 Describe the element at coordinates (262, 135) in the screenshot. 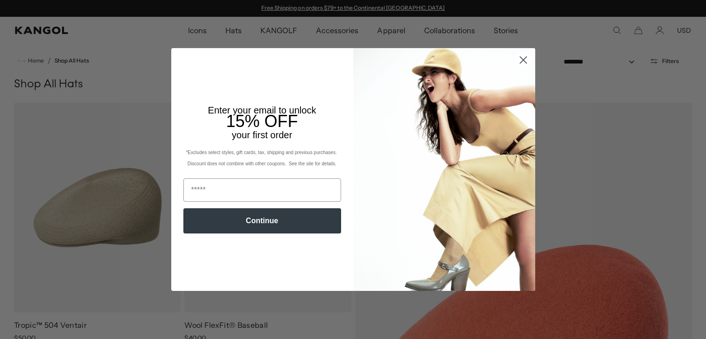

I see `span: your first order` at that location.